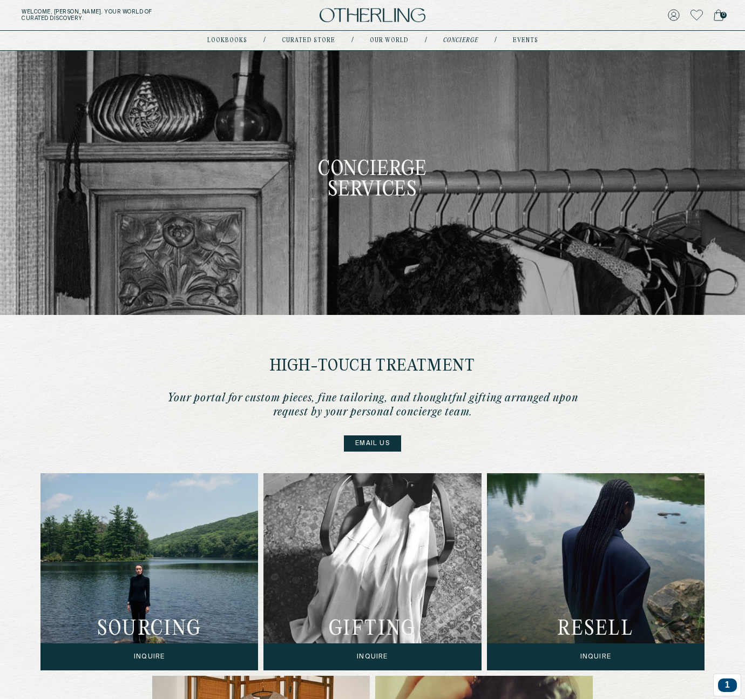 This screenshot has height=699, width=745. Describe the element at coordinates (373, 180) in the screenshot. I see `h1: Concierge services` at that location.